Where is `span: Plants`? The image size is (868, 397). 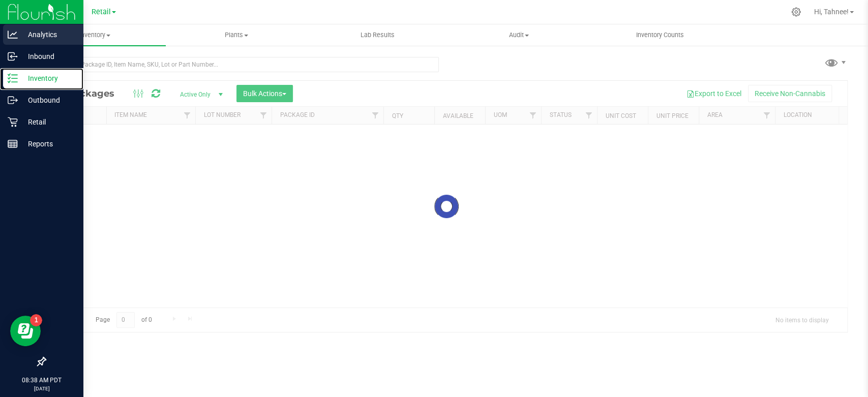
span: Plants is located at coordinates (236, 35).